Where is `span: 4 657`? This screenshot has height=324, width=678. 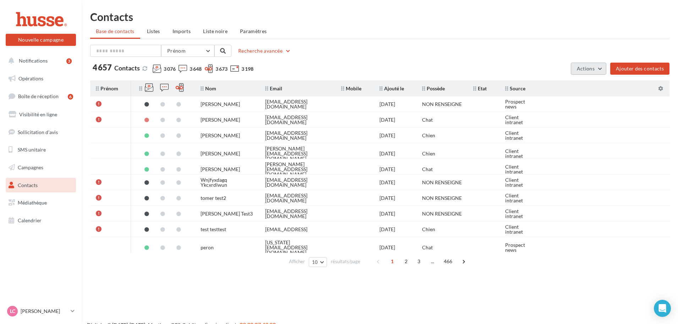
span: 4 657 is located at coordinates (102, 67).